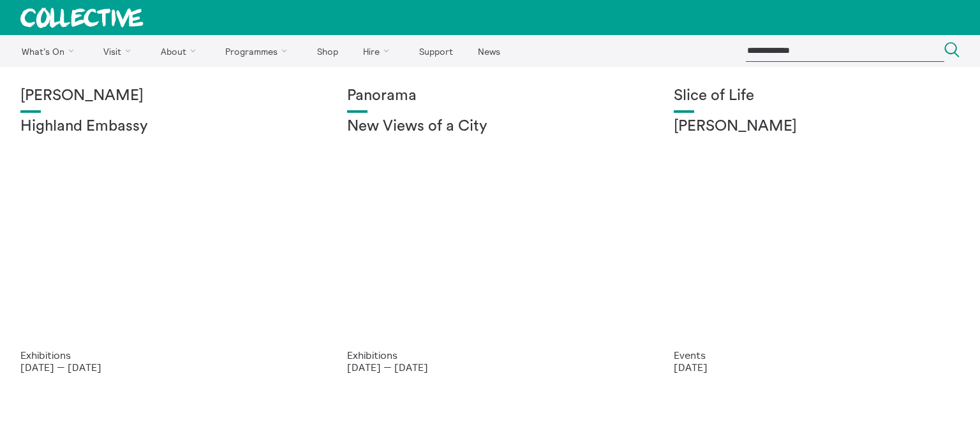  What do you see at coordinates (164, 127) in the screenshot?
I see `h2: Highland Embassy` at bounding box center [164, 127].